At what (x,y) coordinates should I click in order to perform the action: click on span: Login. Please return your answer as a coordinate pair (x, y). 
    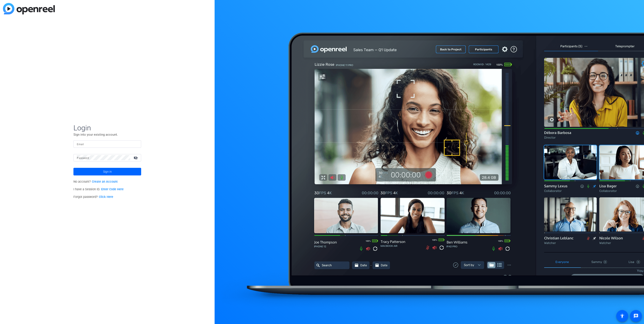
    Looking at the image, I should click on (107, 128).